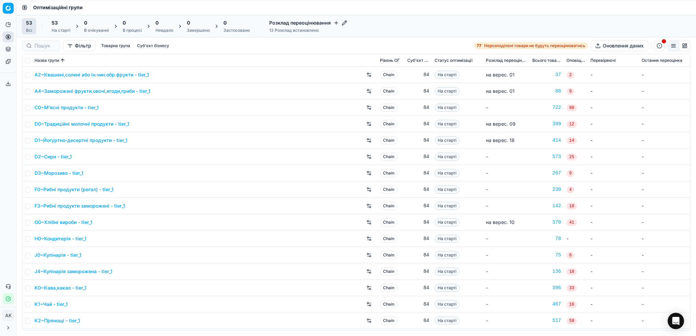 Image resolution: width=696 pixels, height=336 pixels. What do you see at coordinates (546, 91) in the screenshot?
I see `a: 88` at bounding box center [546, 91].